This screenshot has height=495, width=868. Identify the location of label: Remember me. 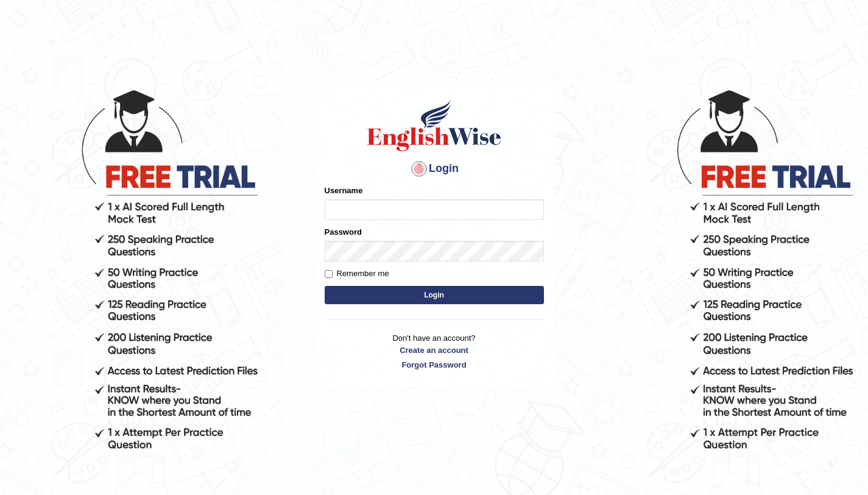
(357, 273).